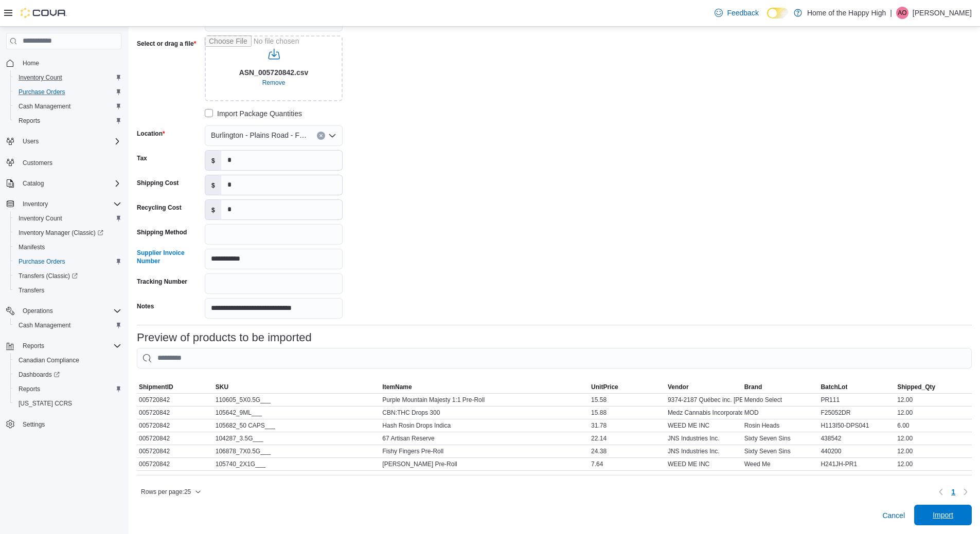 Image resolution: width=980 pixels, height=534 pixels. Describe the element at coordinates (933, 426) in the screenshot. I see `div: 6.00` at that location.